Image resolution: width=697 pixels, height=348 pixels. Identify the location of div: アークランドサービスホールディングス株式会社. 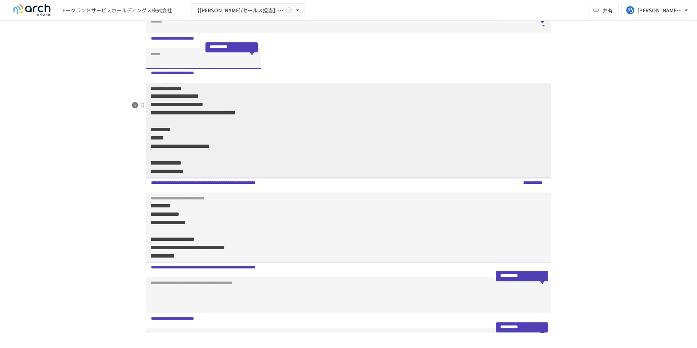
(117, 10).